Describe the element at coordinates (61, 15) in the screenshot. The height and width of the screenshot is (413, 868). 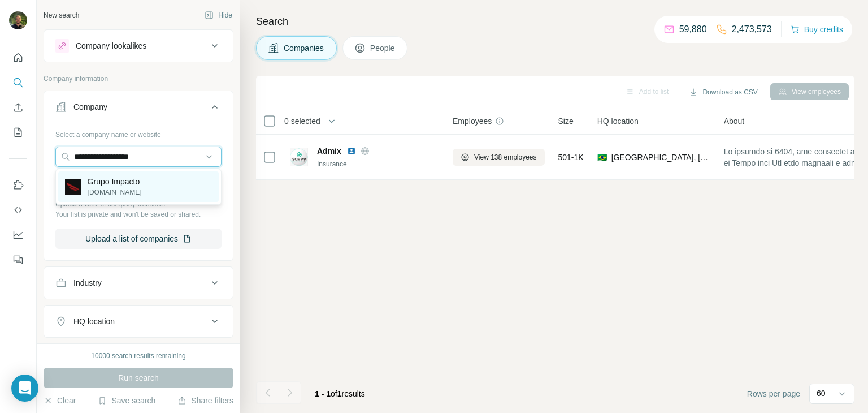
I see `div: New search` at that location.